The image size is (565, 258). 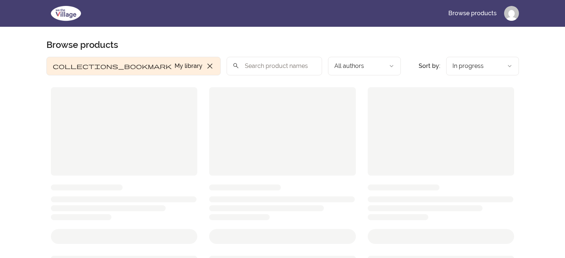 I want to click on button: Profile image for Jessica, so click(x=512, y=13).